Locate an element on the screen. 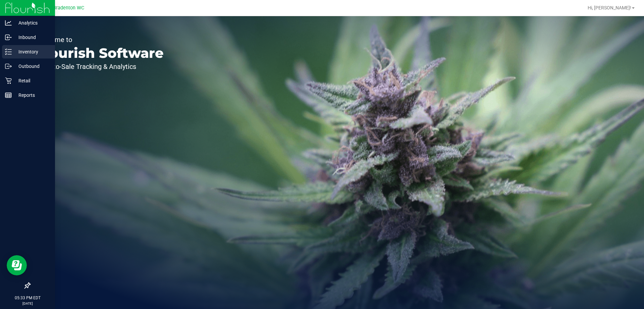 The height and width of the screenshot is (309, 644). p: 05:33 PM EDT is located at coordinates (27, 298).